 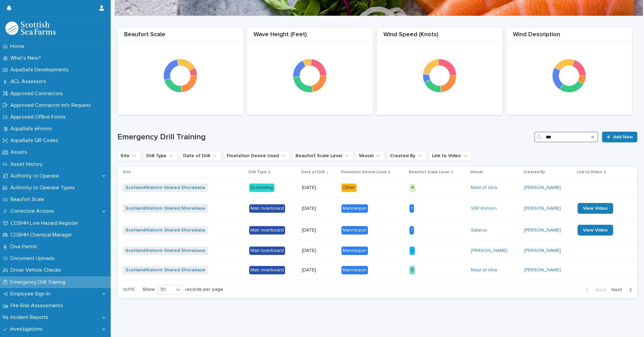 What do you see at coordinates (257, 172) in the screenshot?
I see `p: Drill Type` at bounding box center [257, 172].